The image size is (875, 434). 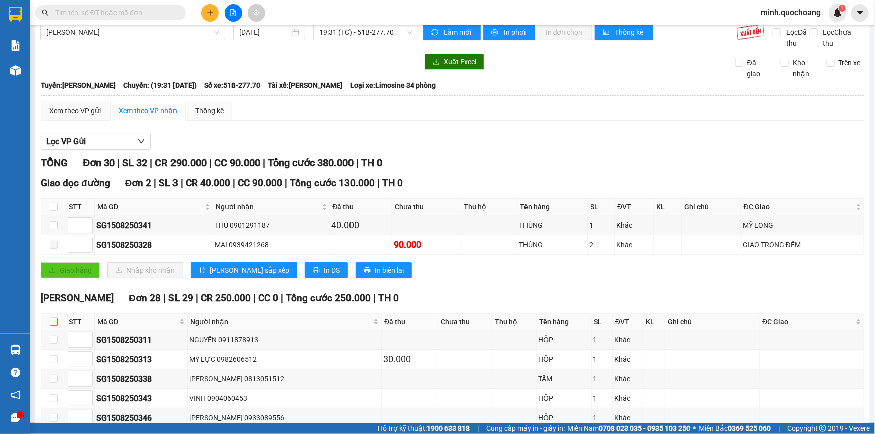 I want to click on strong: 0369 525 060, so click(x=749, y=429).